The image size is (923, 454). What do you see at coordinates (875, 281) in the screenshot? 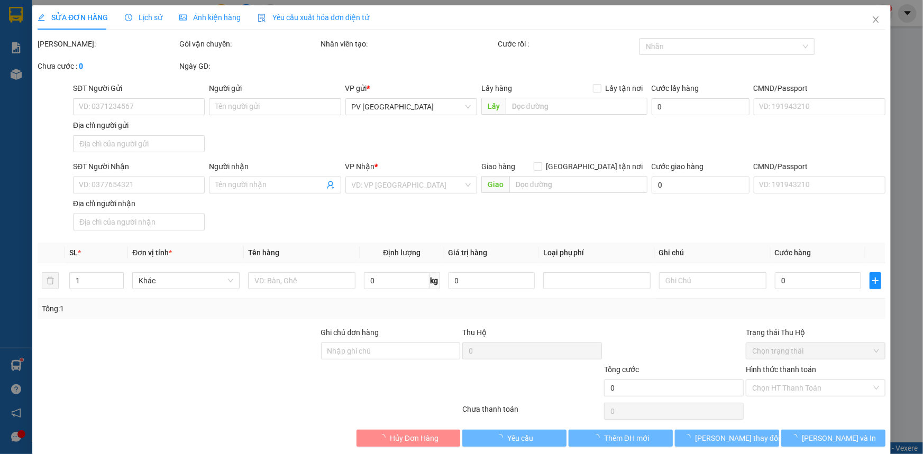
I see `button: plus` at bounding box center [875, 281].